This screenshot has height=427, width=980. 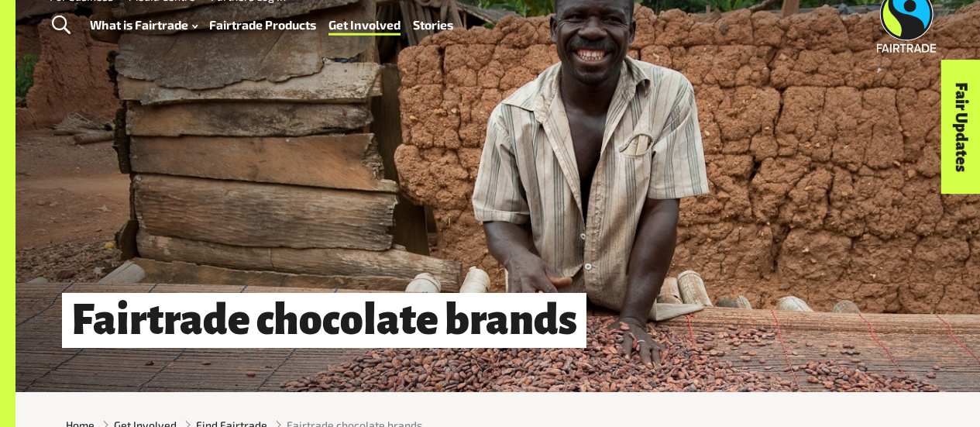 I want to click on a: Fairtrade Products, so click(x=262, y=25).